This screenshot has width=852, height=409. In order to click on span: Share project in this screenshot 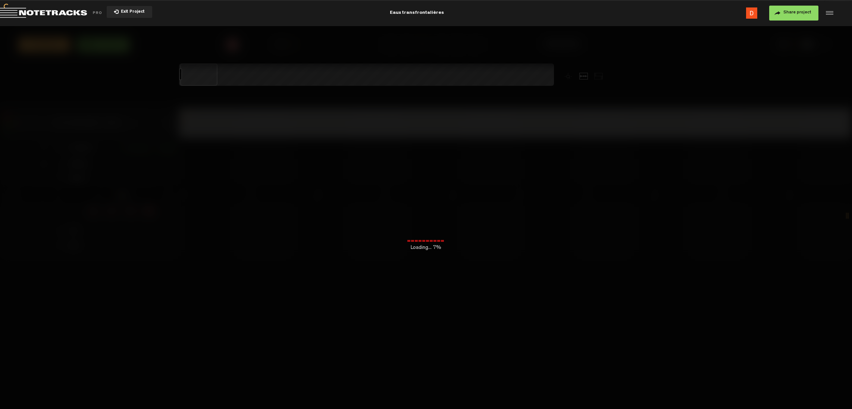, I will do `click(797, 13)`.